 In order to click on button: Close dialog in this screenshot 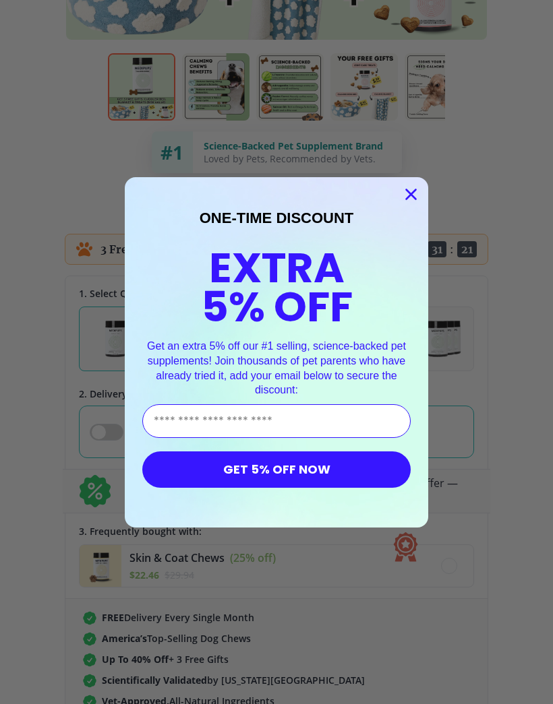, I will do `click(410, 194)`.